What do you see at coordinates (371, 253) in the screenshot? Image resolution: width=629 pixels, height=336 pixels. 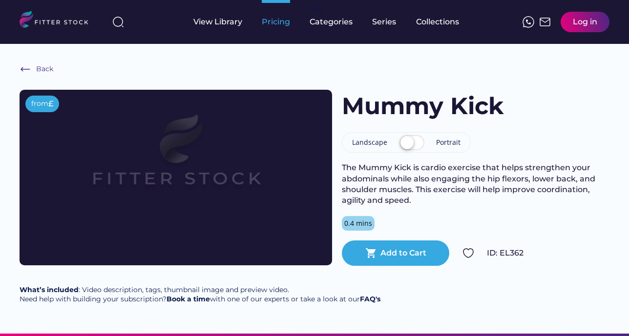 I see `text: shopping_cart` at bounding box center [371, 253].